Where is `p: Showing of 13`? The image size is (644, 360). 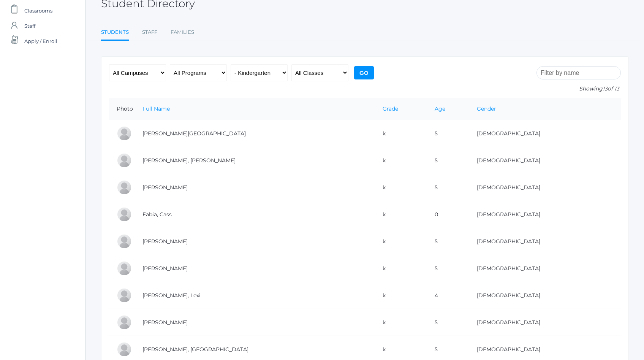 p: Showing of 13 is located at coordinates (579, 89).